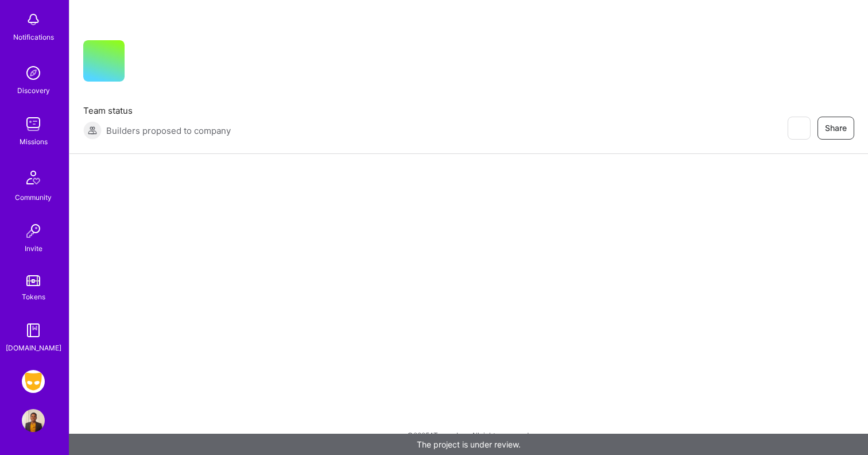  Describe the element at coordinates (34, 382) in the screenshot. I see `img: Grindr: Data + FE + CyberSecurity + QA` at that location.